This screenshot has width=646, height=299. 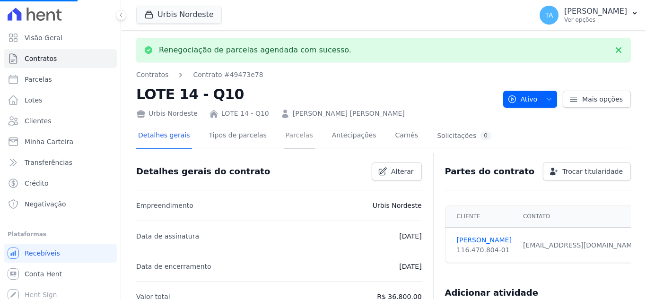 I want to click on div: Solicitações, so click(x=464, y=136).